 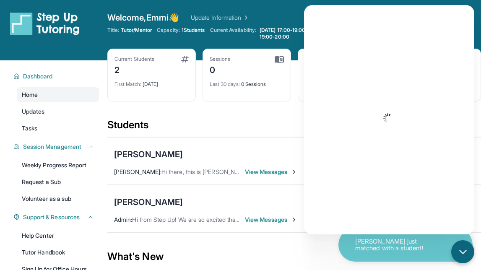 I want to click on a: Volunteer as a sub, so click(x=58, y=199).